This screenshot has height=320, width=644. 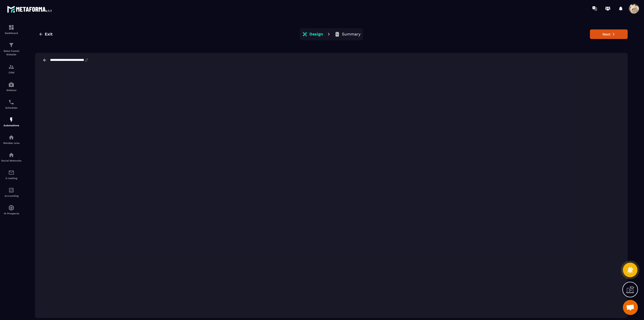 What do you see at coordinates (11, 160) in the screenshot?
I see `p: Social Networks` at bounding box center [11, 160].